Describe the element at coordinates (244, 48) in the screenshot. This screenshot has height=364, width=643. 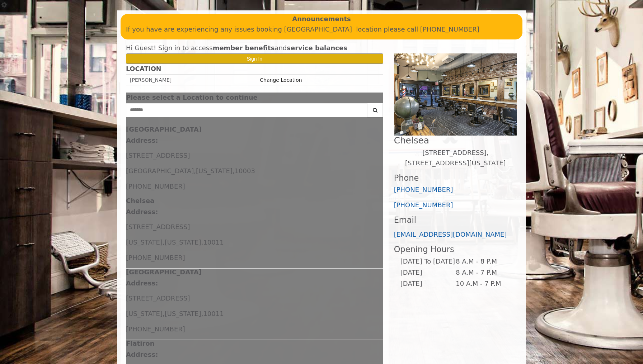
I see `b: member benefits` at that location.